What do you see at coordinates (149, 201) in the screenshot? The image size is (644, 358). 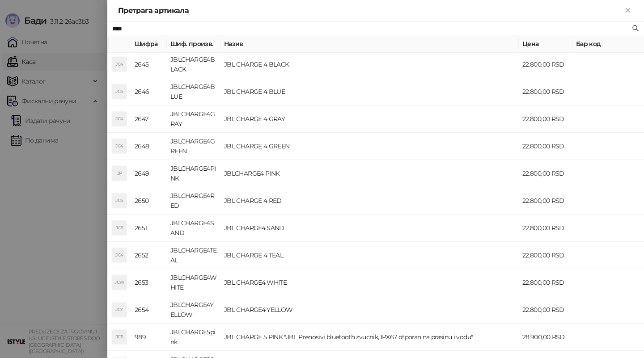 I see `td: 2650` at bounding box center [149, 201].